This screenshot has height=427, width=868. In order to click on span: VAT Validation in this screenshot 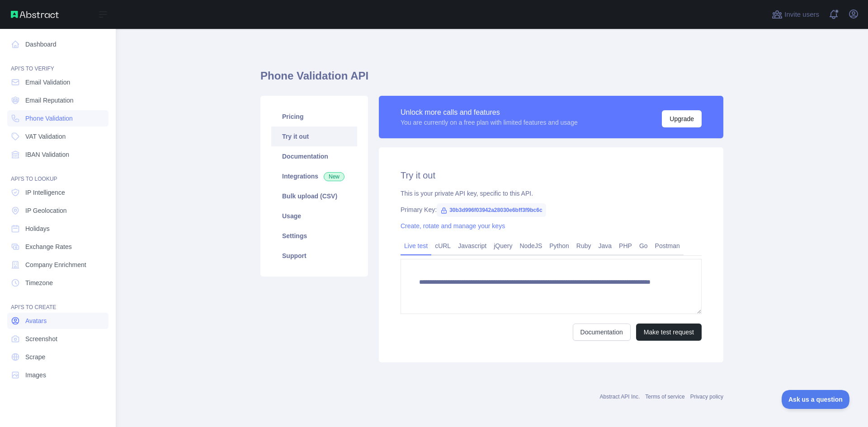, I will do `click(45, 137)`.